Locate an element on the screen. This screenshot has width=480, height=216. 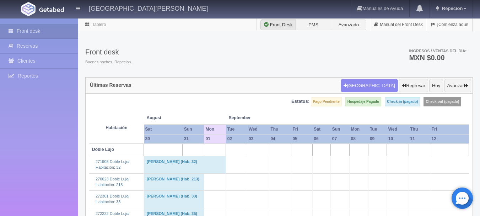
button: Avanzar is located at coordinates (458, 86).